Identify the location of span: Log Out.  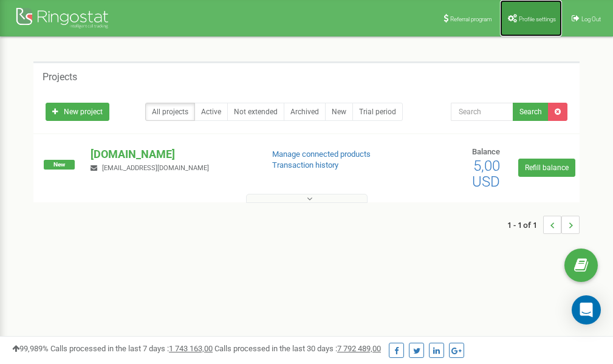
(592, 19).